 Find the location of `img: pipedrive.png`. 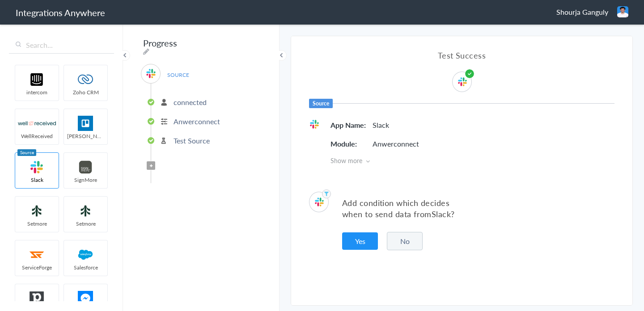

img: pipedrive.png is located at coordinates (37, 299).